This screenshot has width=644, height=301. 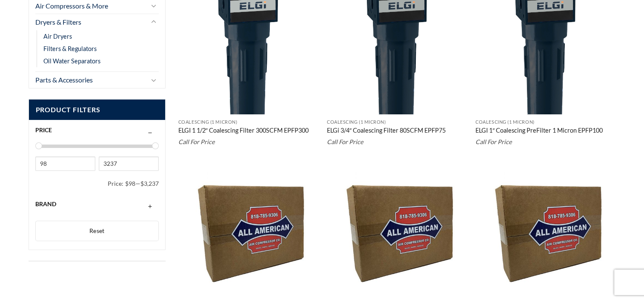 What do you see at coordinates (65, 164) in the screenshot?
I see `input: Min price` at bounding box center [65, 164].